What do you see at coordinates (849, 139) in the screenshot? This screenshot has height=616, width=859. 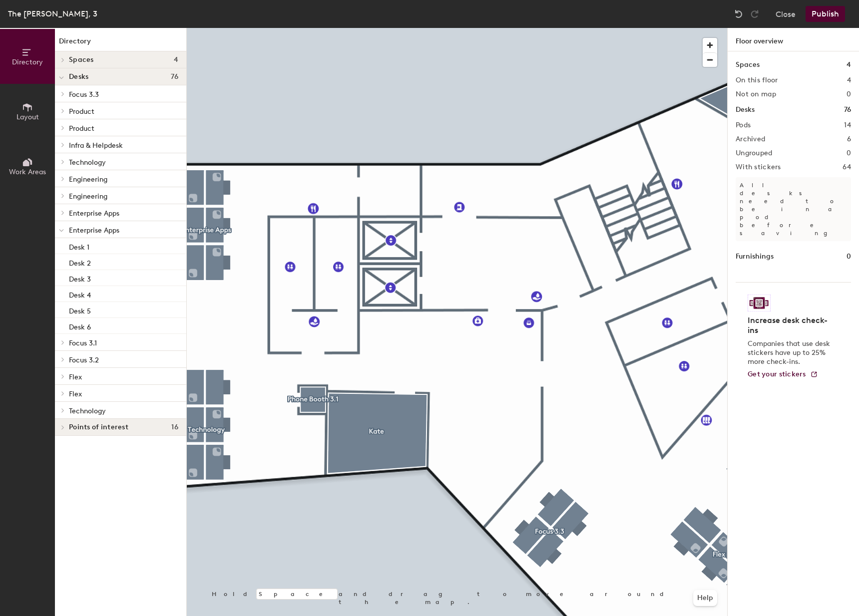 I see `h2: 6` at bounding box center [849, 139].